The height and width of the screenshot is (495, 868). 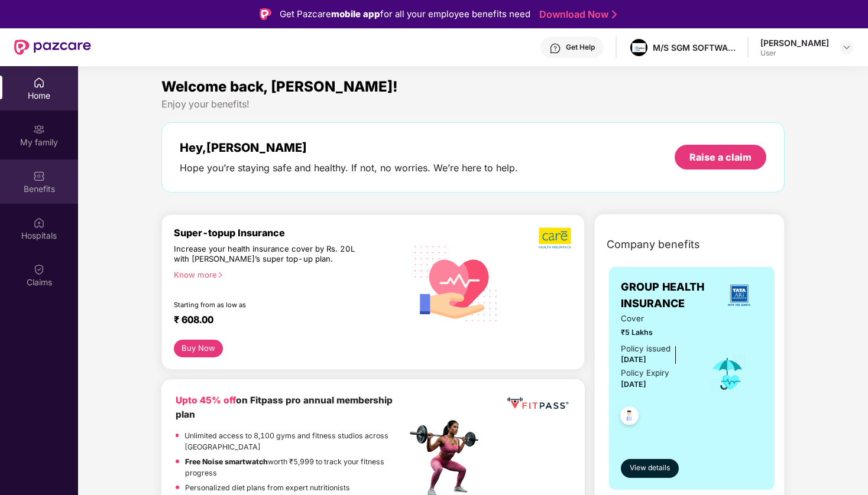 What do you see at coordinates (39, 130) in the screenshot?
I see `img: svg+xml;base64,PHN2ZyB3aWR0aD0iMjAiIGhlaWdodD0iMjAiIHZpZXdCb3g9IjAgMCAyMCAyMCIgZmlsbD0ibm9uZSIgeG...` at bounding box center [39, 130].